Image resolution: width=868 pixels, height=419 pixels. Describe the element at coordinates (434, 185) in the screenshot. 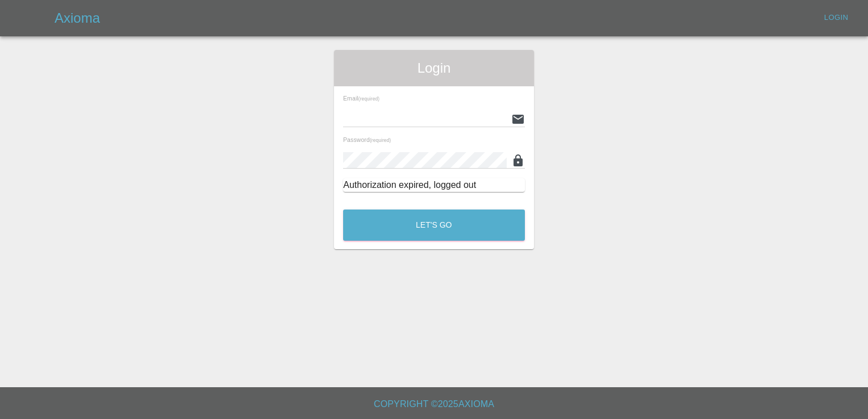

I see `div: Authorization expired, logged out` at that location.